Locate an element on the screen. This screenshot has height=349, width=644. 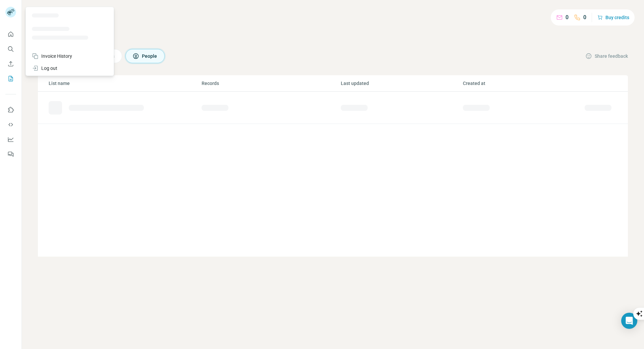
button: Enrich CSV is located at coordinates (11, 63).